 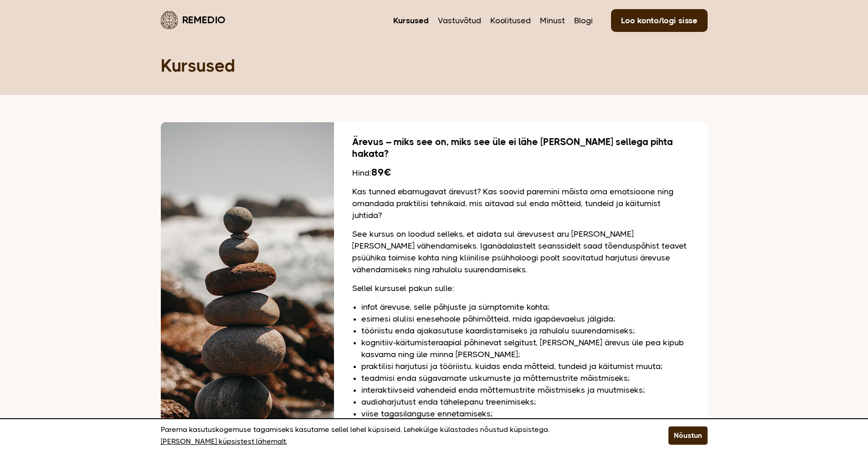 What do you see at coordinates (525, 331) in the screenshot?
I see `li: tööriistu enda ajakasutuse kaardistamiseks ja rahulolu suurendamiseks;` at bounding box center [525, 331].